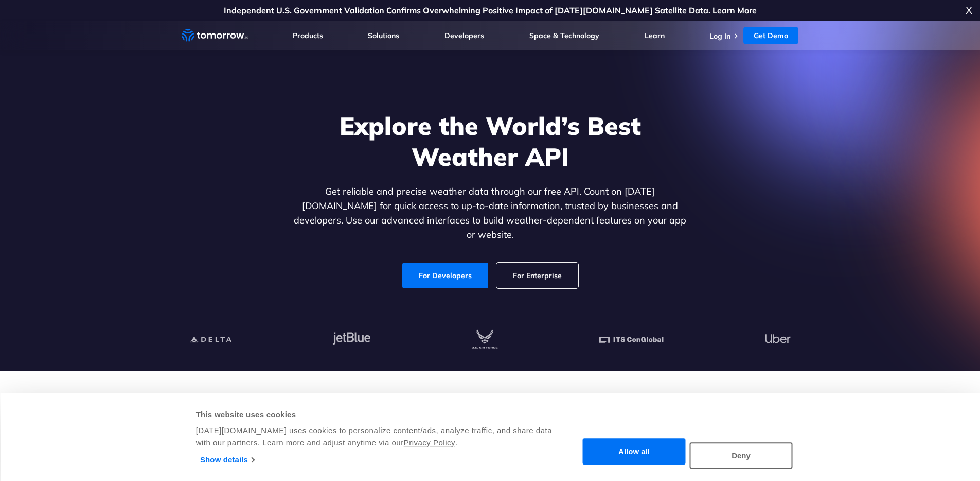 The width and height of the screenshot is (980, 481). Describe the element at coordinates (215, 35) in the screenshot. I see `a: Home link` at that location.